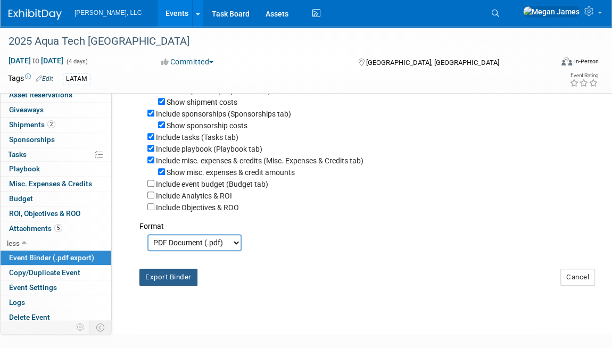  I want to click on span: Giveaways, so click(26, 110).